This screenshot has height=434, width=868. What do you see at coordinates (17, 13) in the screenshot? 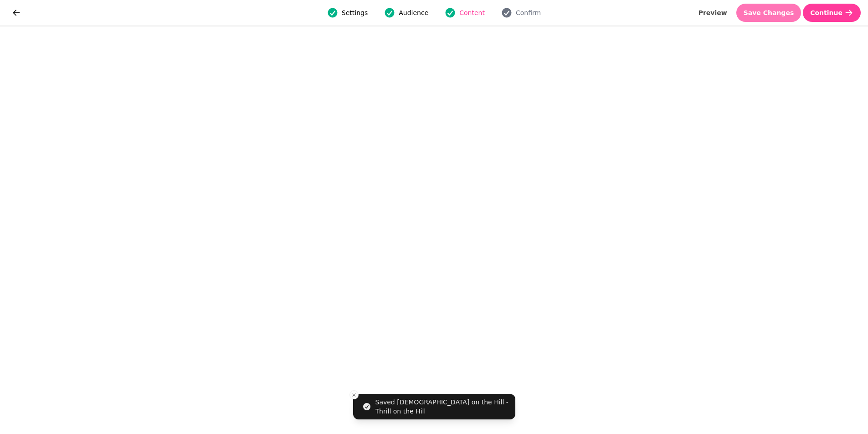
I see `button: go back` at bounding box center [17, 13].